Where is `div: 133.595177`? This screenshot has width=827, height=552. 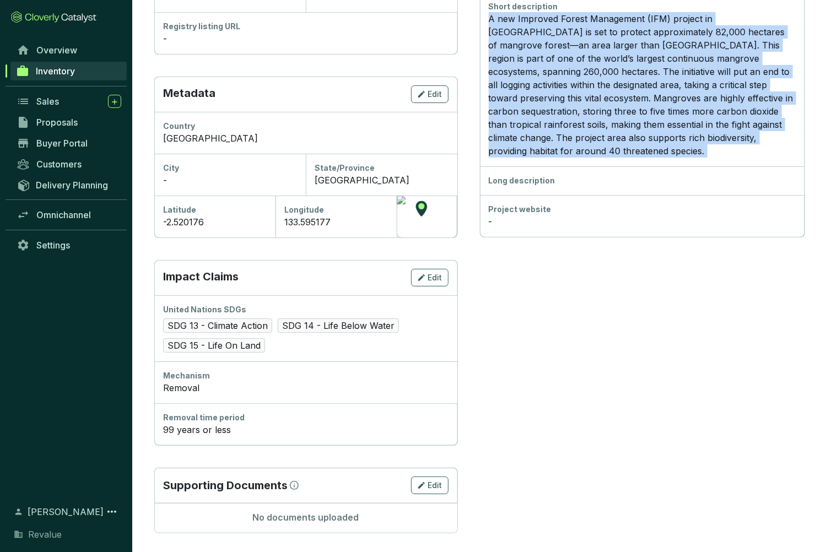 div: 133.595177 is located at coordinates (336, 222).